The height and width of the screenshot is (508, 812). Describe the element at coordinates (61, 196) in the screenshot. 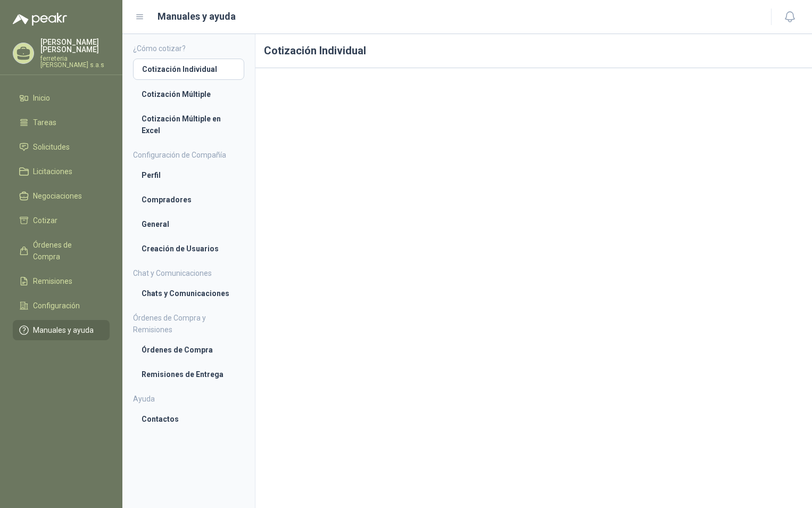

I see `a: Negociaciones` at that location.